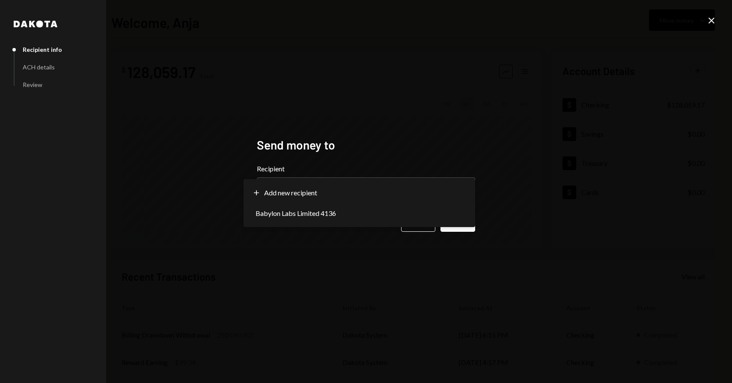 This screenshot has height=383, width=732. Describe the element at coordinates (366, 189) in the screenshot. I see `button: Recipient` at that location.